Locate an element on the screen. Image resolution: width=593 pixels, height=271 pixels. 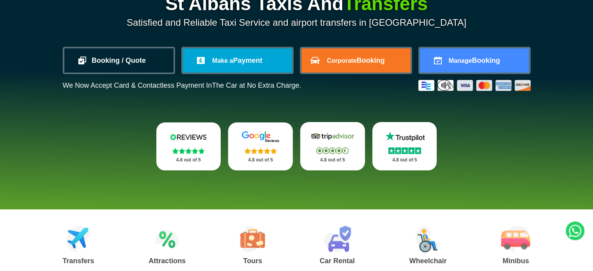
img: Credit And Debit Cards is located at coordinates (474, 85).